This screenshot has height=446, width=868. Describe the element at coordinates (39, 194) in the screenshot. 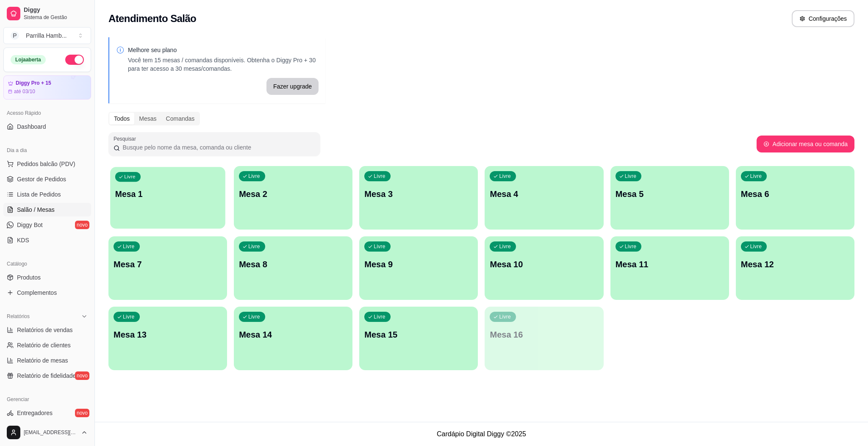

I see `span: Lista de Pedidos` at that location.